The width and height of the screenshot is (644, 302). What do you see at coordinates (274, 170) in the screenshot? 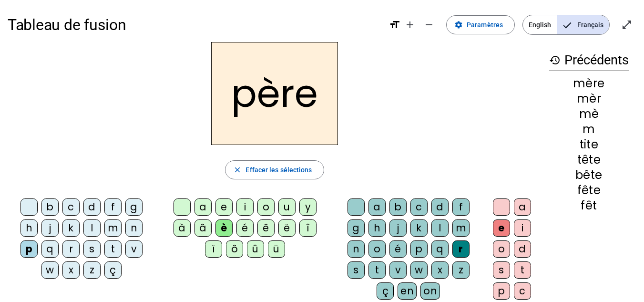
I see `button: Effacer les sélections` at bounding box center [274, 170].